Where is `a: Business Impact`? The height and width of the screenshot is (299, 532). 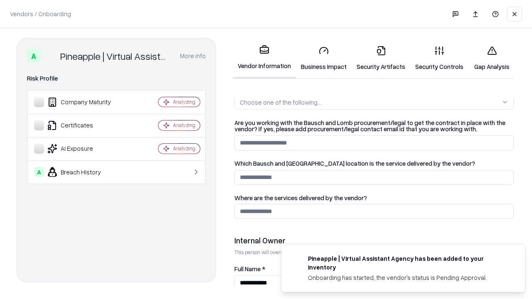 a: Business Impact is located at coordinates (324, 58).